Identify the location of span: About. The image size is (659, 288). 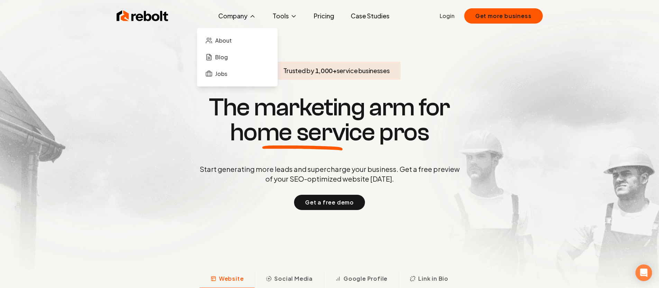
(224, 40).